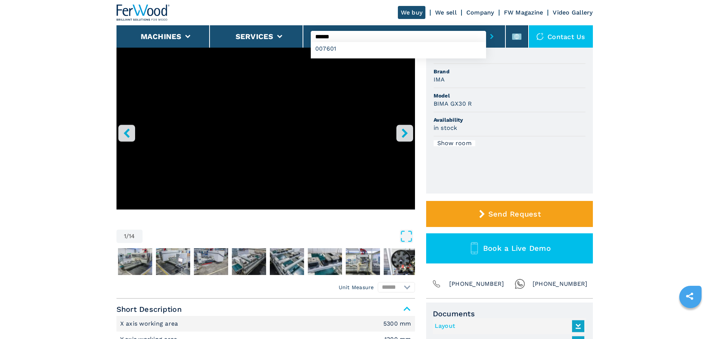 The width and height of the screenshot is (709, 339). I want to click on a: FW Magazine, so click(524, 12).